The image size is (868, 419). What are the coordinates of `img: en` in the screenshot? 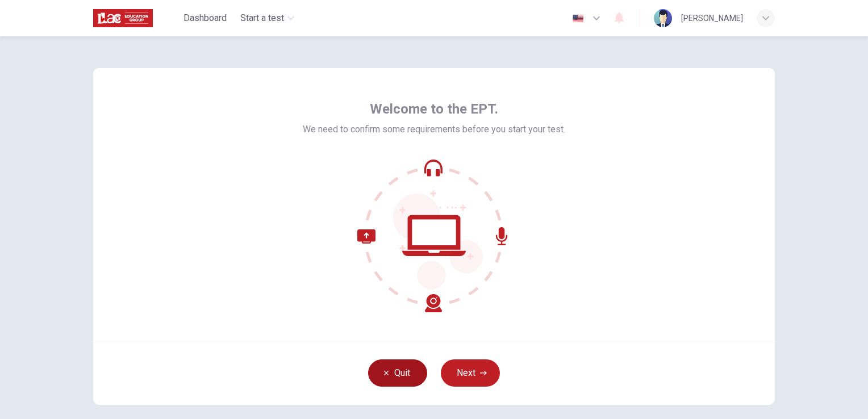 It's located at (578, 18).